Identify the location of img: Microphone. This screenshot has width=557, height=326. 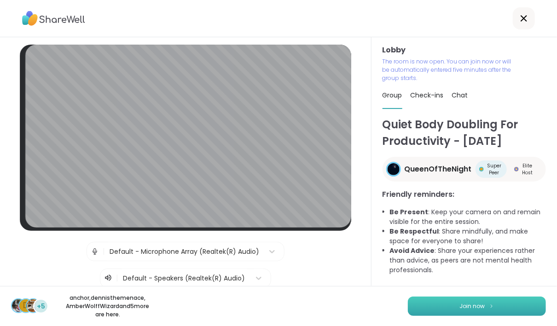
(95, 252).